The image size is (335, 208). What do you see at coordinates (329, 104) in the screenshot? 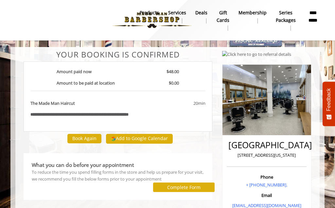
I see `button: Feedback - Show survey` at bounding box center [329, 104].